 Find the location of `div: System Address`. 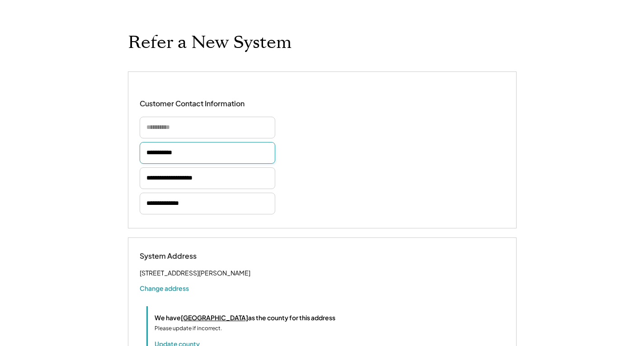

div: System Address is located at coordinates (185, 256).